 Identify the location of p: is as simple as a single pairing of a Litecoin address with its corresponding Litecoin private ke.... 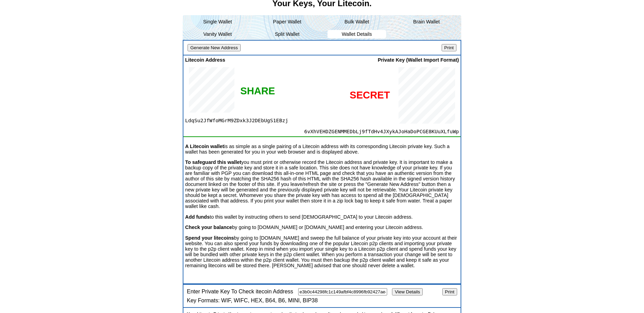
(322, 149).